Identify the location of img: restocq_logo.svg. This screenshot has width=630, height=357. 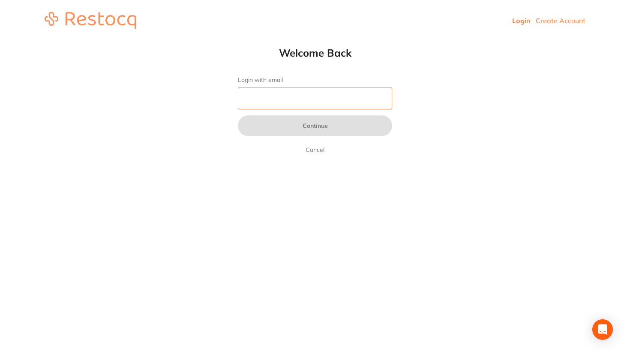
(90, 21).